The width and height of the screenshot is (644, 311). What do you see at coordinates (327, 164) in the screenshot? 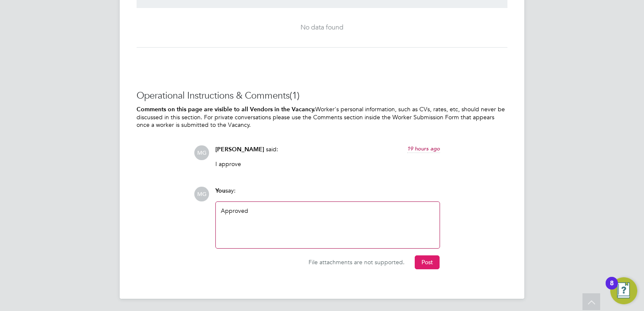
I see `p: I approve` at bounding box center [327, 164].